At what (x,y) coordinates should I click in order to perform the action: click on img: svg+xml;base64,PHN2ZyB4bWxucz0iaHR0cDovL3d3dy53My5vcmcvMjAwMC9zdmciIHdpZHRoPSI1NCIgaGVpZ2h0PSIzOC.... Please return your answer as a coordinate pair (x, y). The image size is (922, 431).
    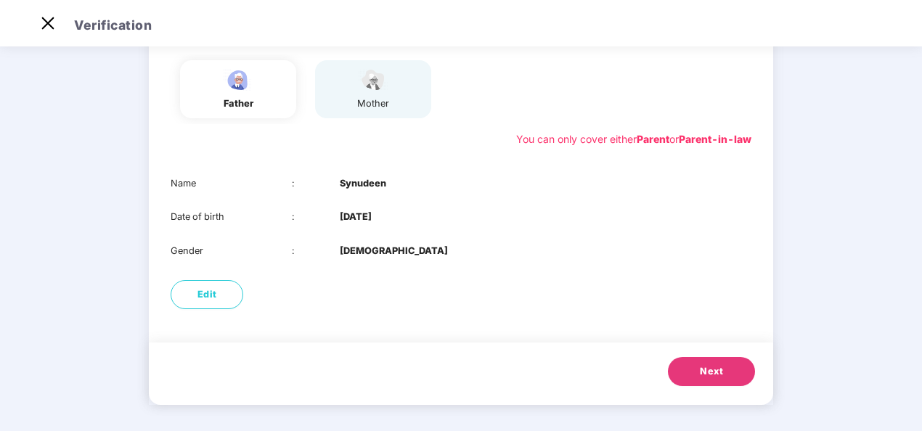
    Looking at the image, I should click on (373, 80).